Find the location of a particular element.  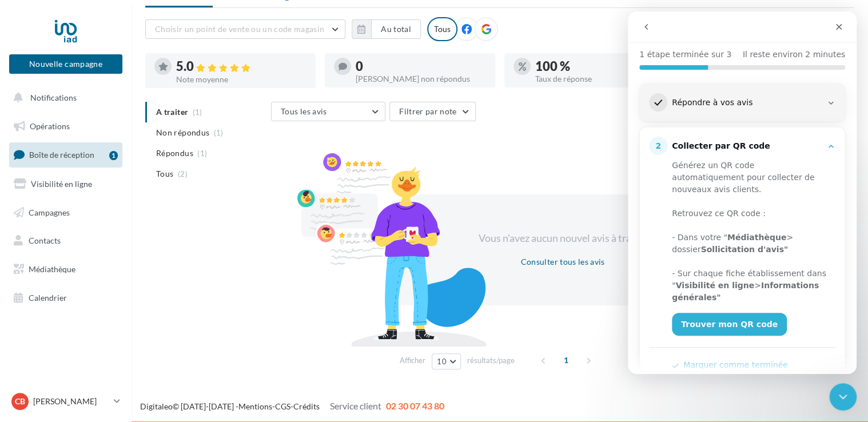

span: Contacts is located at coordinates (45, 241).